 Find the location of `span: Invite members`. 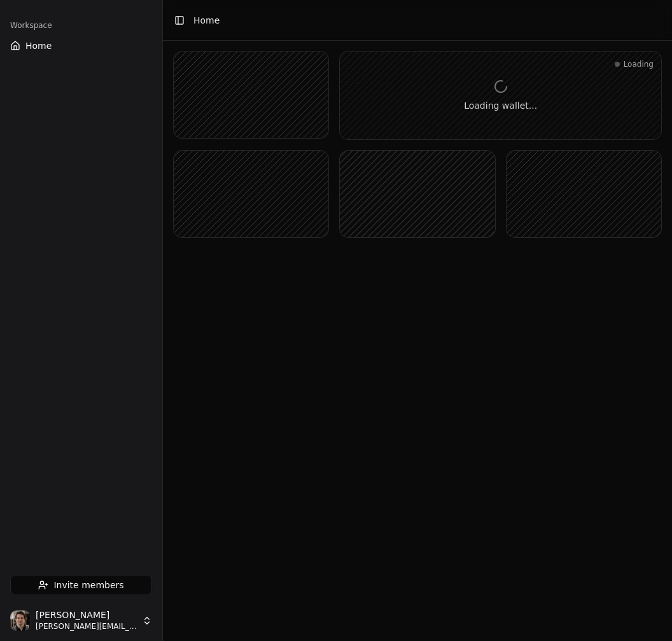

span: Invite members is located at coordinates (89, 585).